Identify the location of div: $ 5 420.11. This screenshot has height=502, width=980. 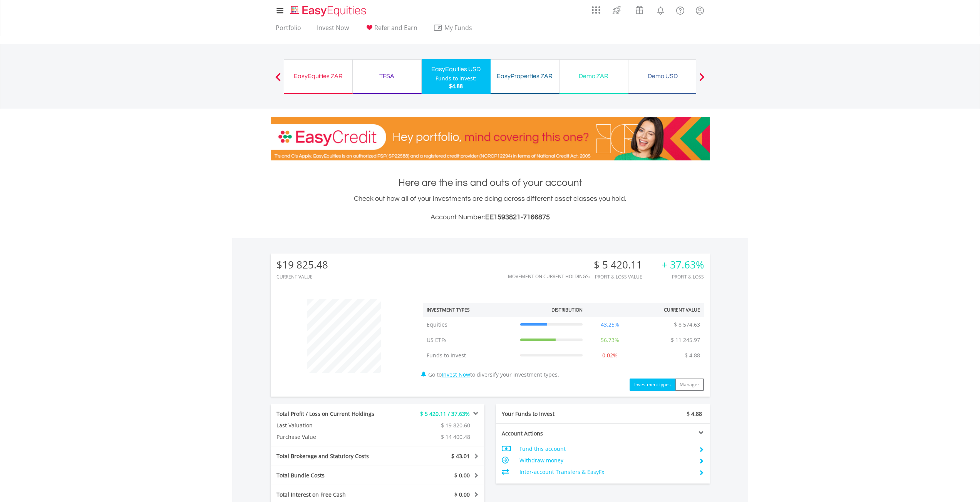
(622, 265).